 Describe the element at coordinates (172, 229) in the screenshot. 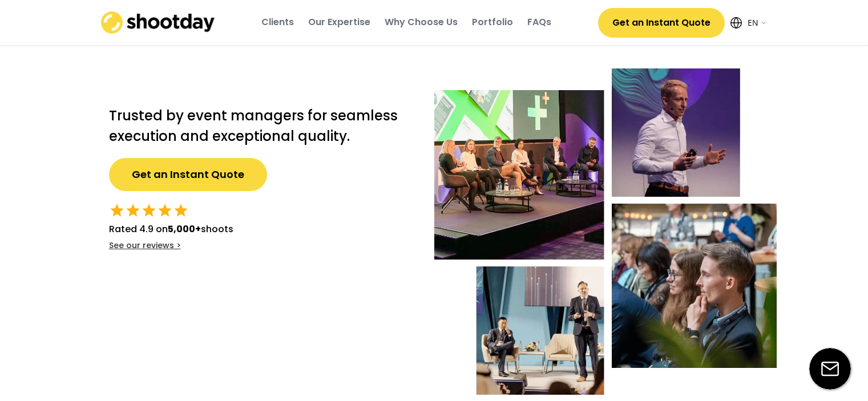

I see `div: Rated 4.9 on shoots` at that location.